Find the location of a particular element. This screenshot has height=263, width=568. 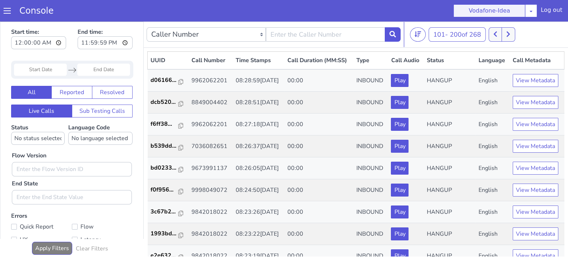

p: 3c67b2... is located at coordinates (165, 190).